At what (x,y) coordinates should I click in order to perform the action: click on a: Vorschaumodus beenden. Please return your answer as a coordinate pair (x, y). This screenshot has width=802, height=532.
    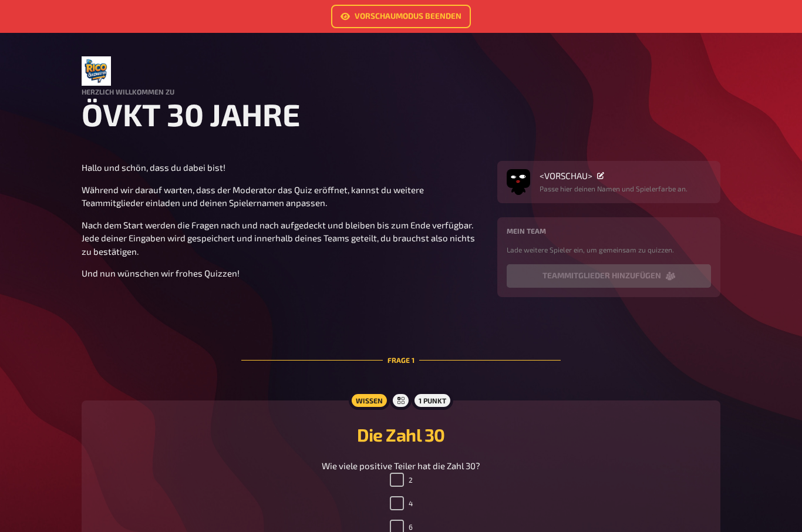
    Looking at the image, I should click on (401, 16).